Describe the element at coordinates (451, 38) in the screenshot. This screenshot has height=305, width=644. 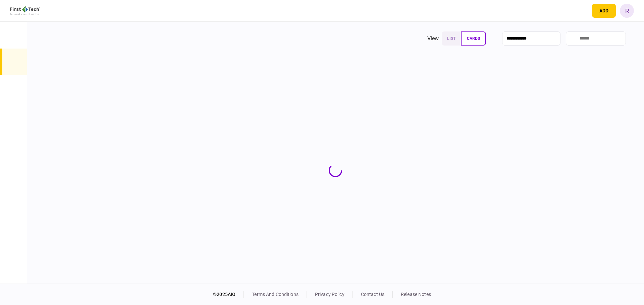
I see `span: list` at that location.